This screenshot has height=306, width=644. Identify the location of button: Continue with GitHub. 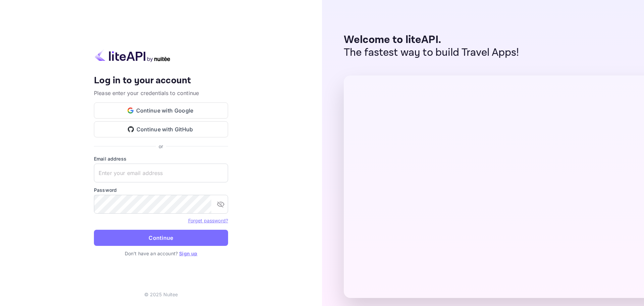
(161, 130).